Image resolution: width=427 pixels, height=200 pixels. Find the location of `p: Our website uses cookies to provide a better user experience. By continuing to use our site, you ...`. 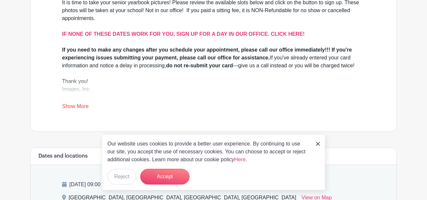

p: Our website uses cookies to provide a better user experience. By continuing to use our site, you ... is located at coordinates (208, 152).